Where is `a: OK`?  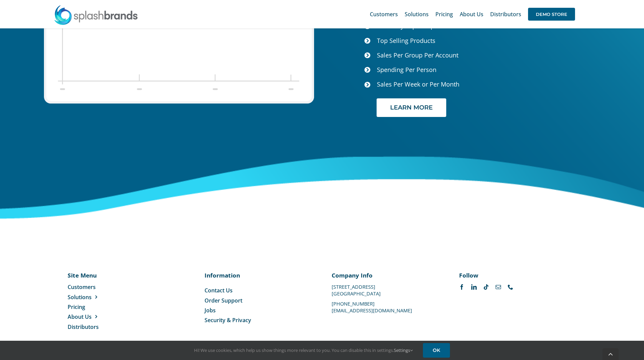
a: OK is located at coordinates (436, 350).